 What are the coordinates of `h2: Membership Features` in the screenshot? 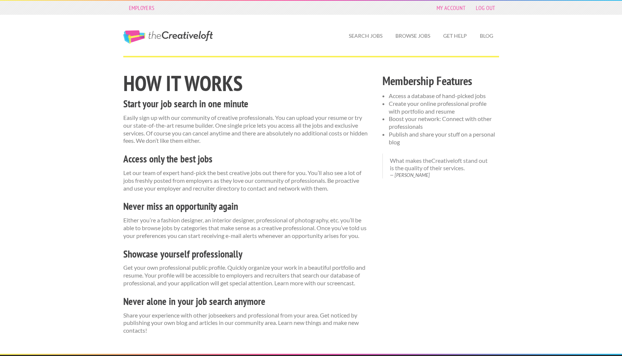 It's located at (440, 81).